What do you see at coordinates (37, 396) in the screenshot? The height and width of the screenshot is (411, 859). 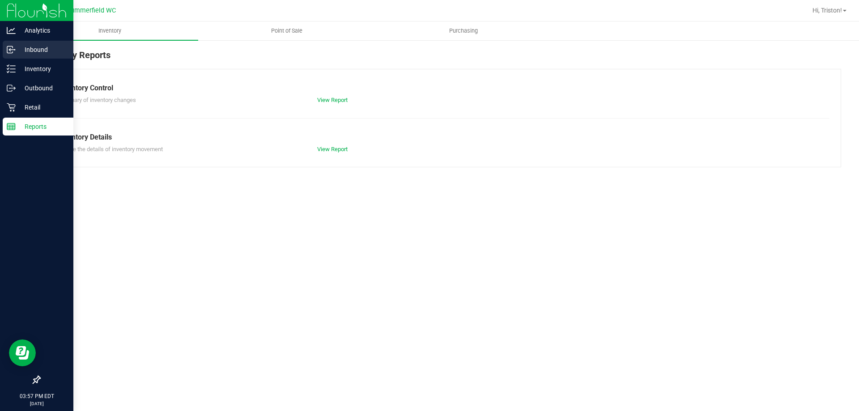 I see `p: 03:57 PM EDT` at bounding box center [37, 396].